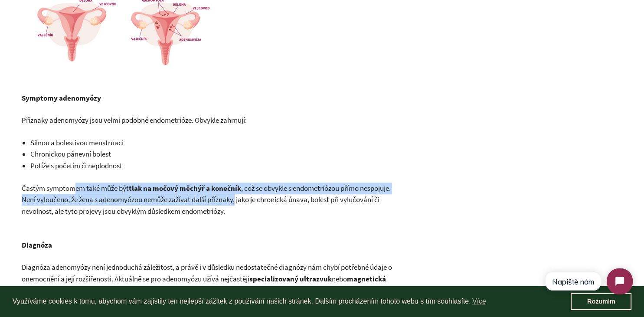 The height and width of the screenshot is (317, 644). I want to click on a: 2, so click(226, 290).